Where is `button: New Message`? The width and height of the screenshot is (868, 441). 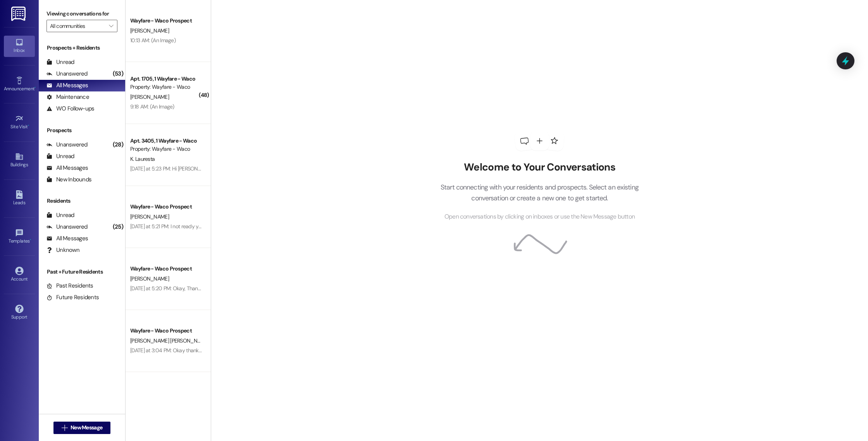 button: New Message is located at coordinates (82, 428).